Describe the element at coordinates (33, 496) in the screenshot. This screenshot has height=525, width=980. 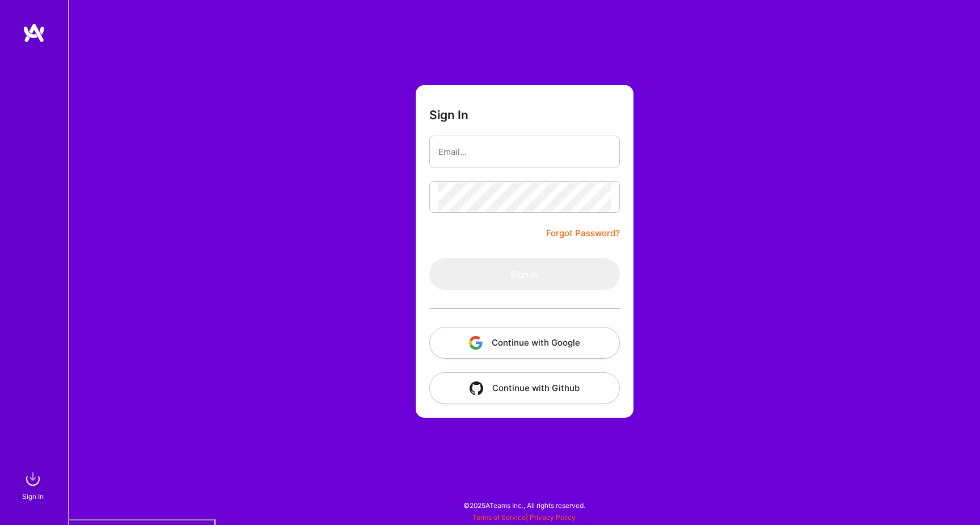
I see `div: Sign In` at that location.